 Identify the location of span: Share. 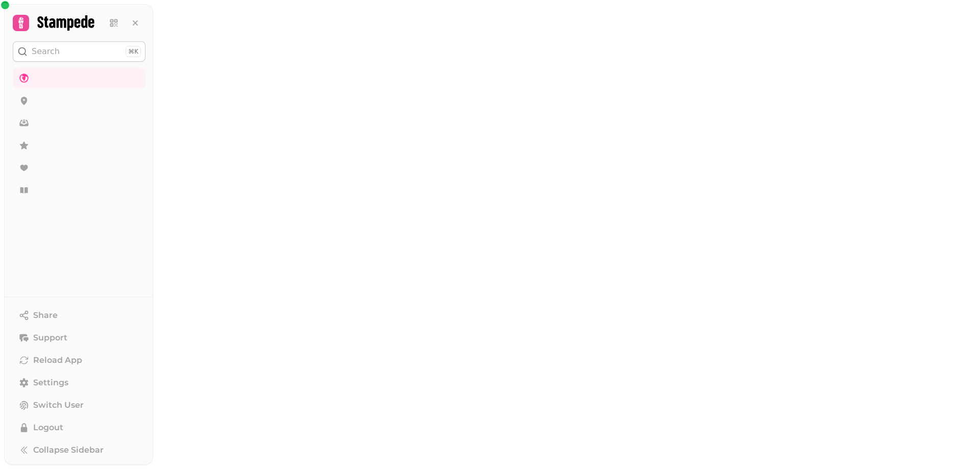
(46, 315).